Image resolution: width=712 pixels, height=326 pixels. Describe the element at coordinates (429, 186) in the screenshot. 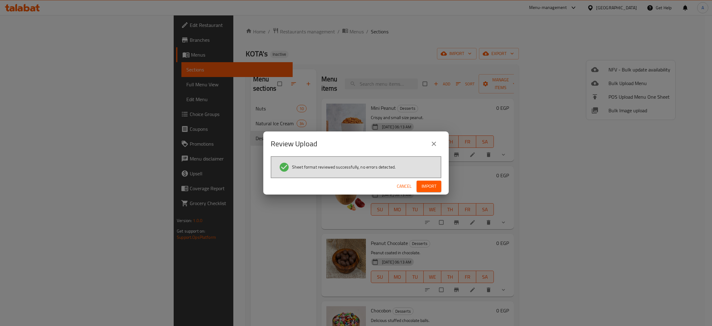

I see `span: Import` at that location.